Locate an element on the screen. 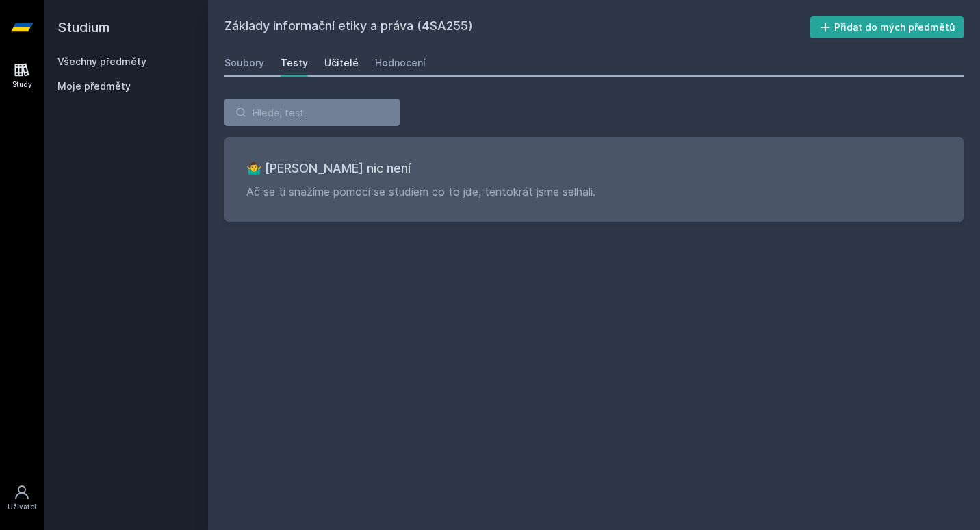  a: Učitelé is located at coordinates (341, 63).